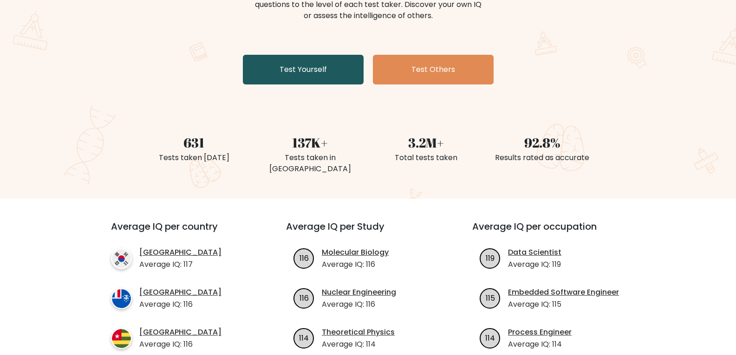  What do you see at coordinates (535, 265) in the screenshot?
I see `p: Average IQ: 119` at bounding box center [535, 265].